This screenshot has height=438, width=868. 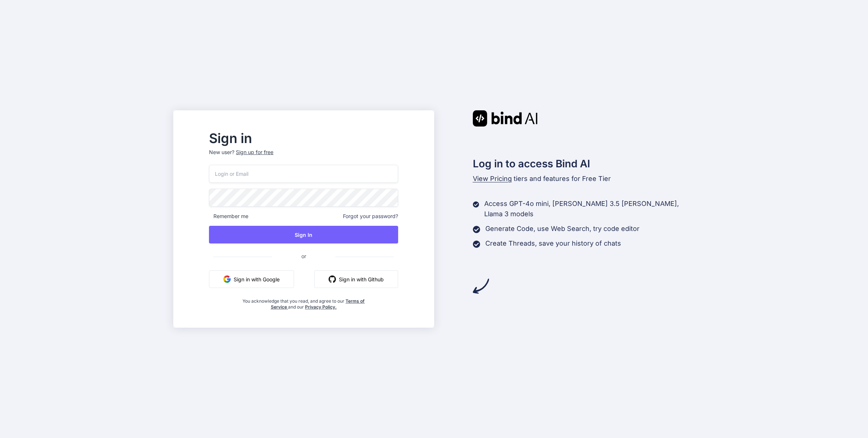 I want to click on div: Sign up for free, so click(x=255, y=153).